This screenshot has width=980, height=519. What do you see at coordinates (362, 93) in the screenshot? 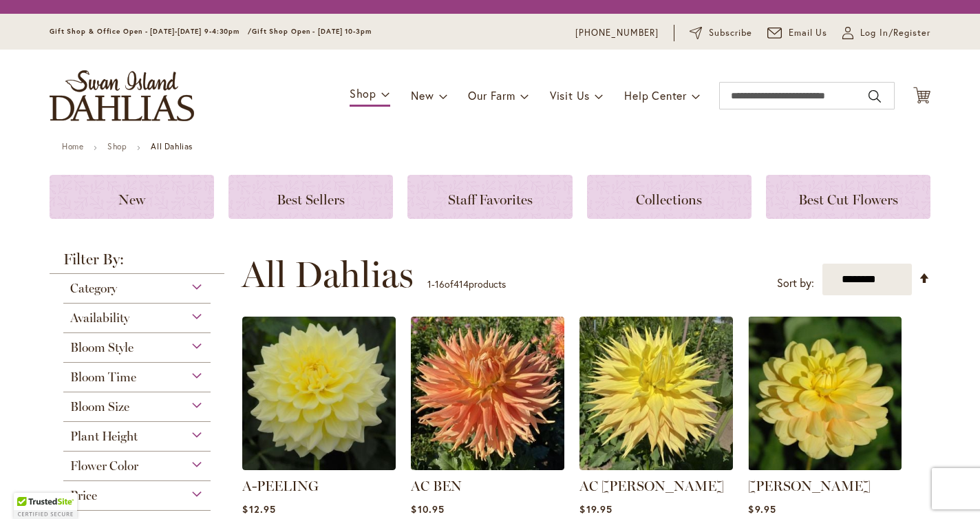
I see `span: Shop` at bounding box center [362, 93].